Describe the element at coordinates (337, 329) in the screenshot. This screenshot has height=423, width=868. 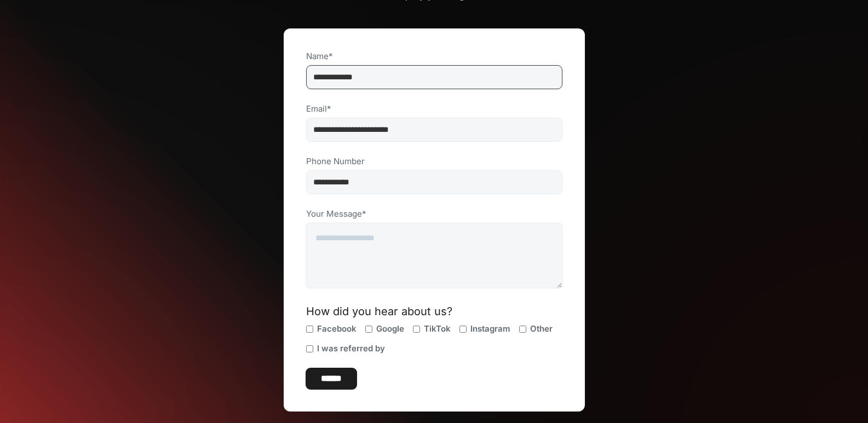
I see `span: Facebook` at that location.